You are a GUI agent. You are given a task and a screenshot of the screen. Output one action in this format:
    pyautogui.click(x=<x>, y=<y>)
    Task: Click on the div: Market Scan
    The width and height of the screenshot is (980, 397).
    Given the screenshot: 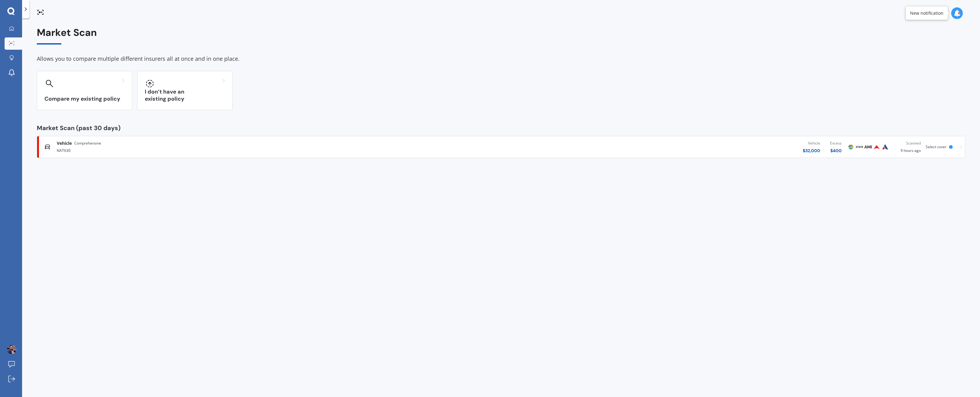 What is the action you would take?
    pyautogui.click(x=501, y=35)
    